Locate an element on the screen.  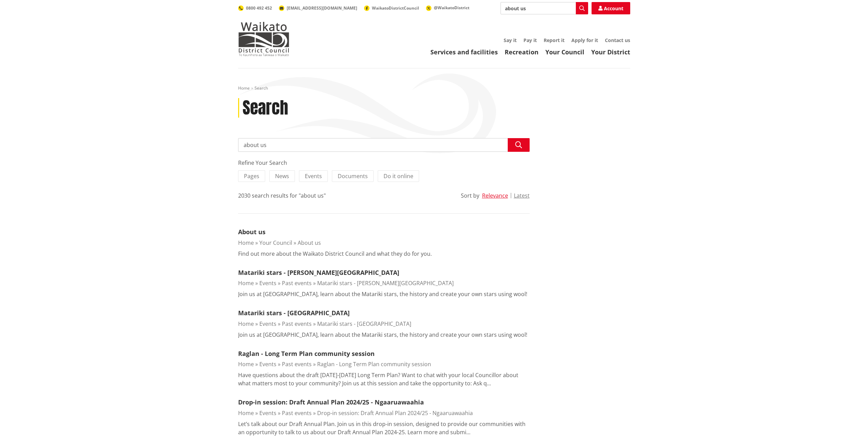
span: Documents is located at coordinates (353, 176).